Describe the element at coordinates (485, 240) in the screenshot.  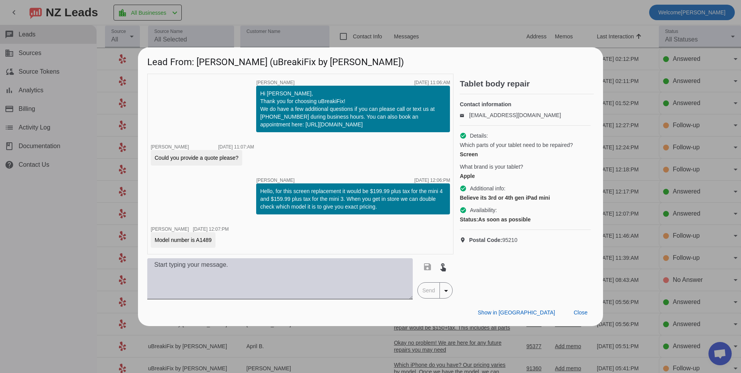
I see `strong: Postal Code:` at that location.